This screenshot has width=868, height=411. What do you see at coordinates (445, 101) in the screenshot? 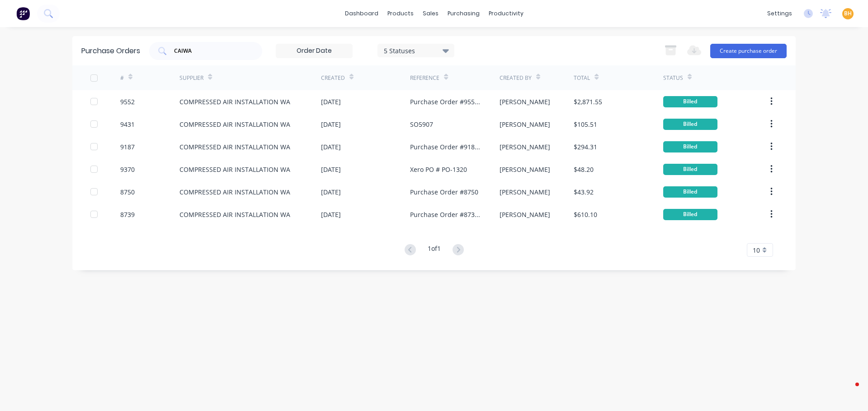
I see `div: Purchase Order #9552 - COMPRESSED AIR INSTALLATION WA` at bounding box center [445, 101].